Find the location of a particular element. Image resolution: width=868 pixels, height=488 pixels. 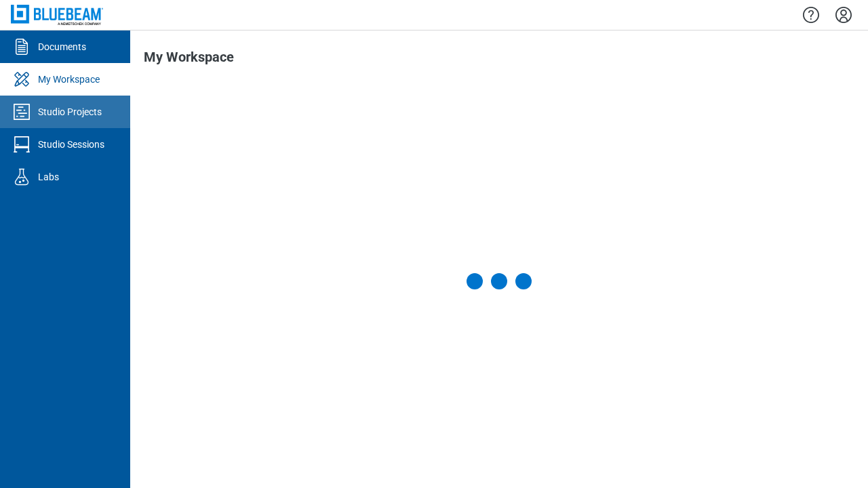

div: Studio Projects is located at coordinates (70, 112).